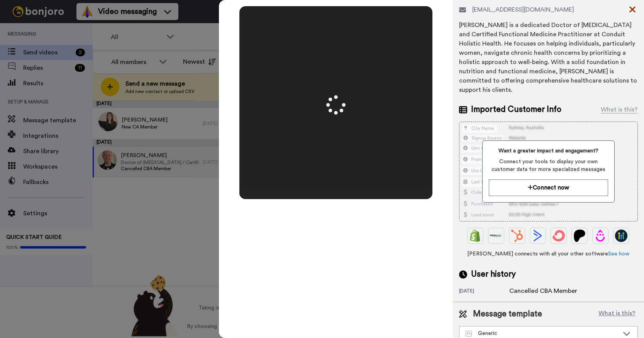 The width and height of the screenshot is (644, 338). What do you see at coordinates (469, 334) in the screenshot?
I see `img: Message-temps.svg` at bounding box center [469, 334].